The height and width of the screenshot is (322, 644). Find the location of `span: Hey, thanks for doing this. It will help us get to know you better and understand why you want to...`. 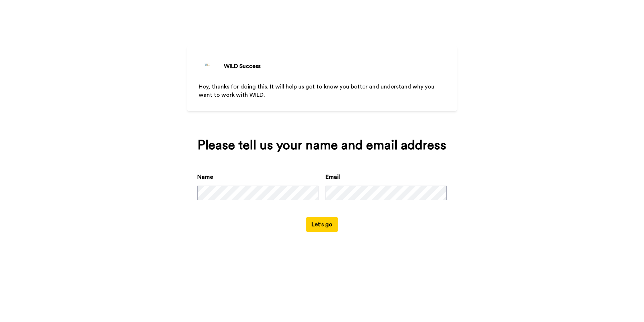

span: Hey, thanks for doing this. It will help us get to know you better and understand why you want to... is located at coordinates (317, 91).